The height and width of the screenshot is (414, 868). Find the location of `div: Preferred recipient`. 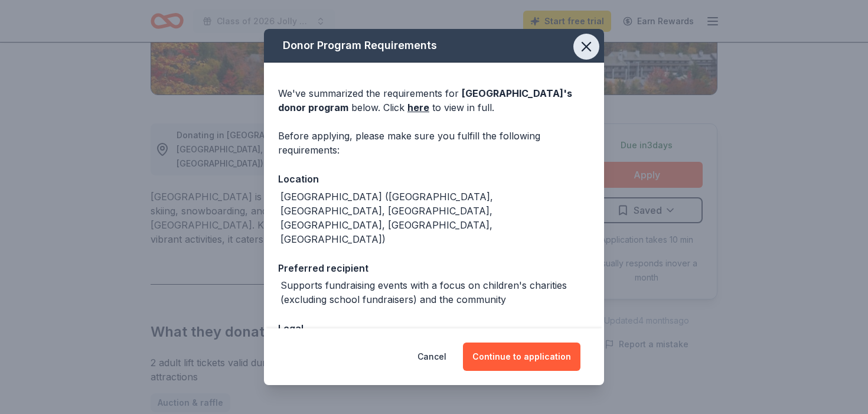

div: Preferred recipient is located at coordinates (434, 268).